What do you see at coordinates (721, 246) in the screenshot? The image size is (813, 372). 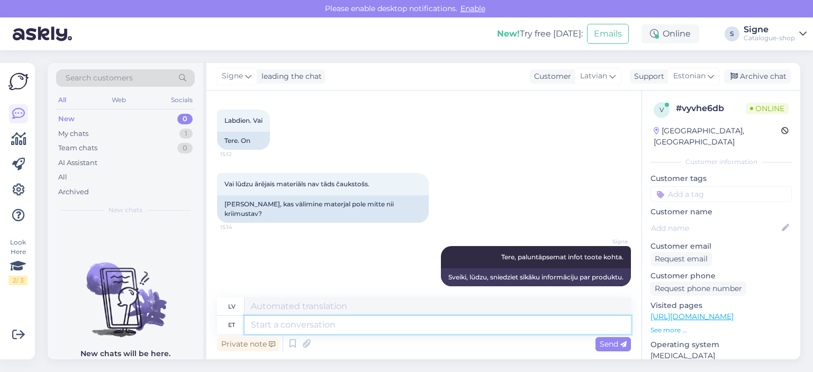 I see `p: Customer email` at bounding box center [721, 246].